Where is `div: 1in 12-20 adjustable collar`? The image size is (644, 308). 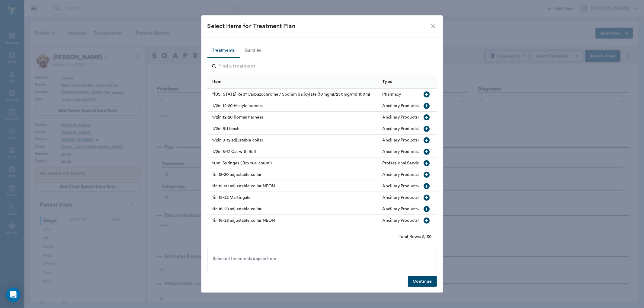
div: 1in 12-20 adjustable collar is located at coordinates (294, 174).